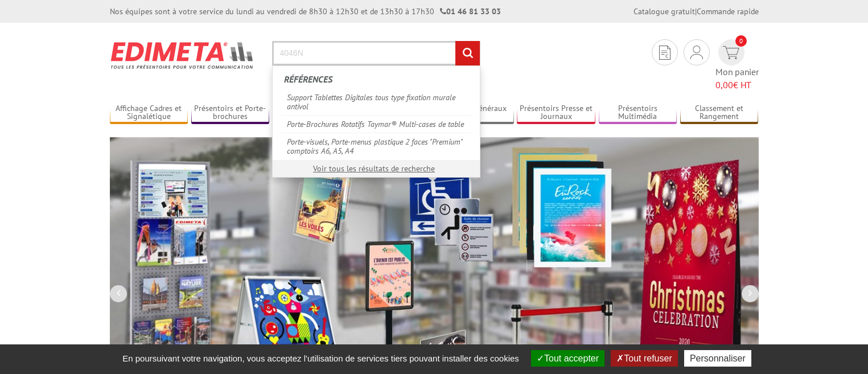  I want to click on a: Voir tous les résultats de recherche, so click(374, 169).